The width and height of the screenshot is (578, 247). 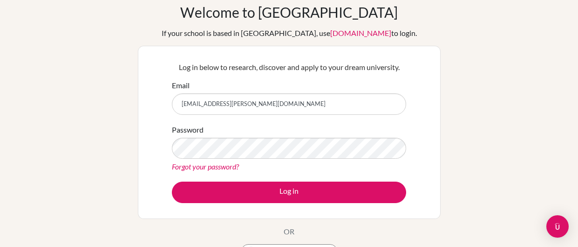 I want to click on button: Log in, so click(x=289, y=192).